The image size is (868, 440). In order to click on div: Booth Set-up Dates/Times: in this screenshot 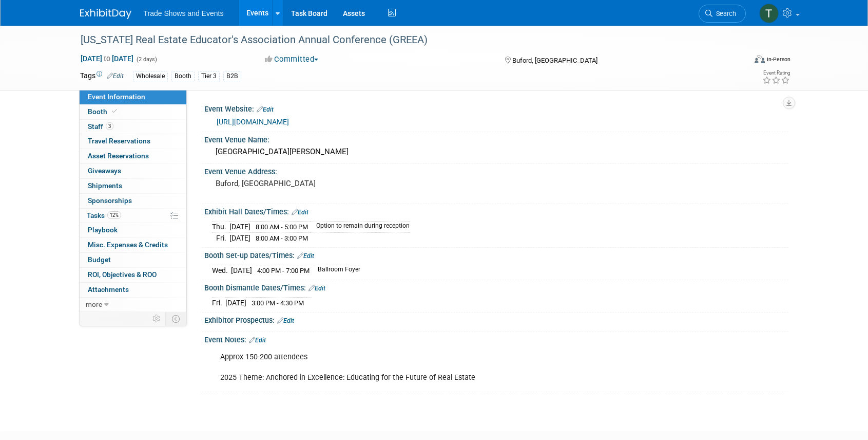, I will do `click(497, 254)`.